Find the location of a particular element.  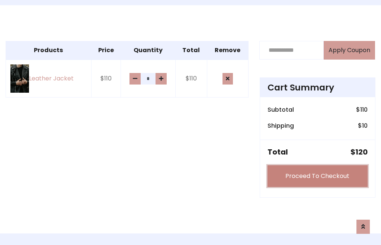

th: Quantity is located at coordinates (148, 50).